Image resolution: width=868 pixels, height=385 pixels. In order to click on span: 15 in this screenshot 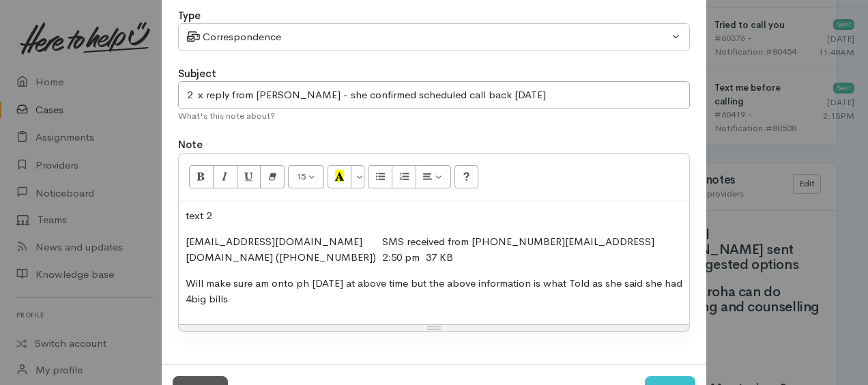, I will do `click(301, 176)`.